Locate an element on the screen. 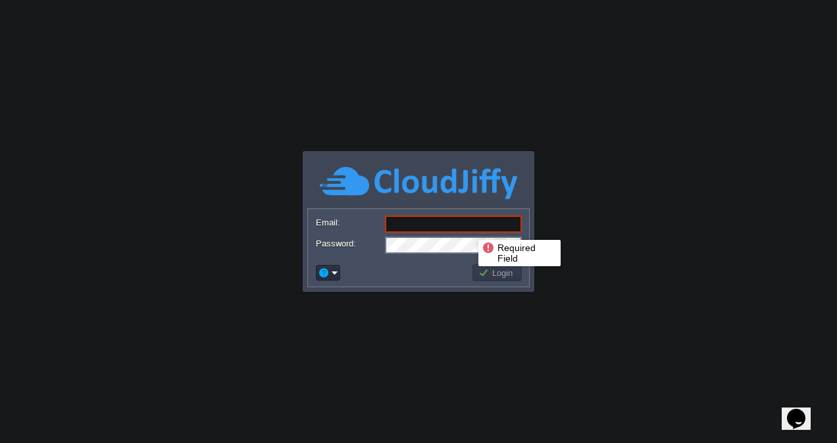 The height and width of the screenshot is (443, 837). label: Email: is located at coordinates (349, 222).